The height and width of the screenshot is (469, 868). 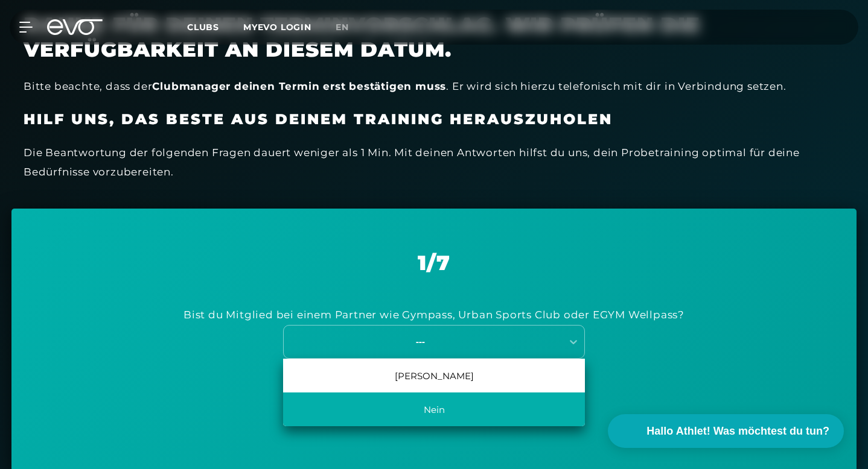 I want to click on a: en, so click(x=349, y=27).